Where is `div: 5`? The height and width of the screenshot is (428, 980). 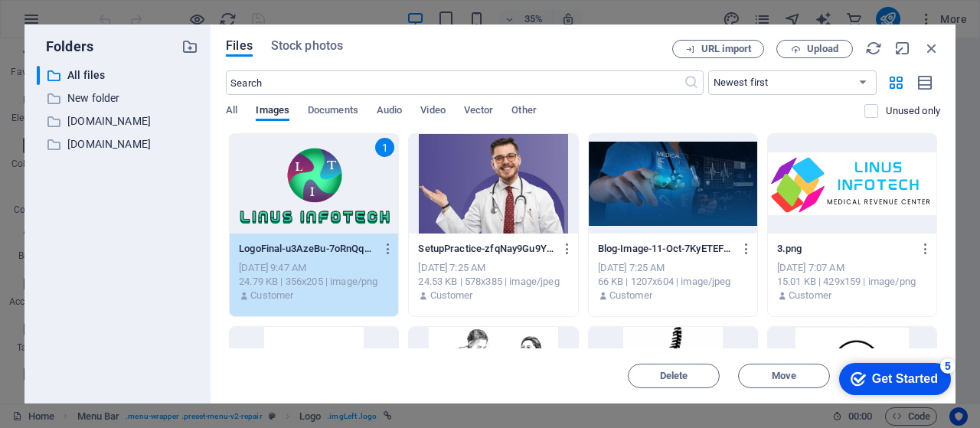 div: 5 is located at coordinates (121, 11).